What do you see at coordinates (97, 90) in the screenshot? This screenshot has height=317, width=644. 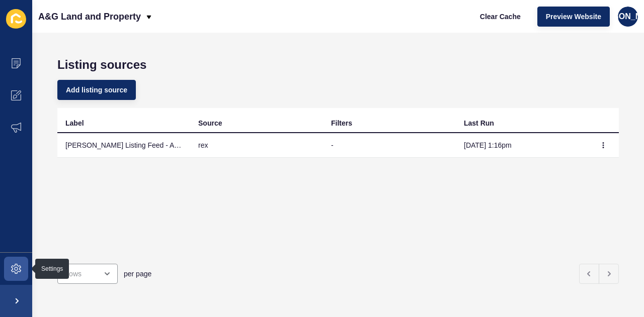 I see `button: Add listing source` at bounding box center [97, 90].